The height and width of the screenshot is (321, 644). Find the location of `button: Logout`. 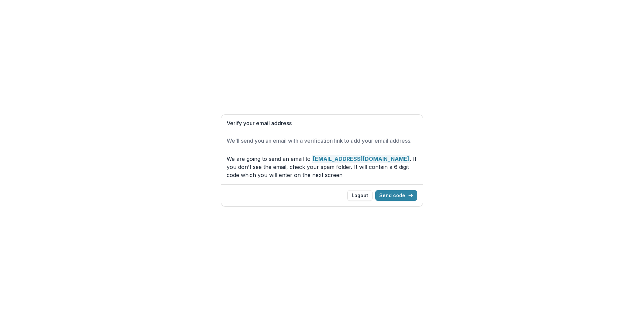

button: Logout is located at coordinates (360, 196).